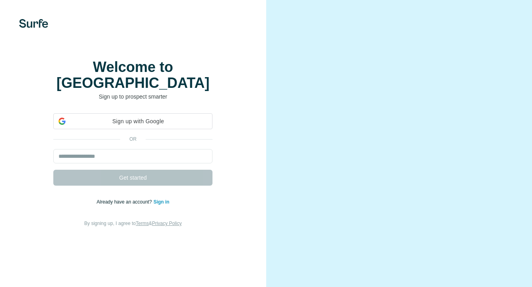  Describe the element at coordinates (133, 97) in the screenshot. I see `p: Sign up to prospect smarter` at that location.